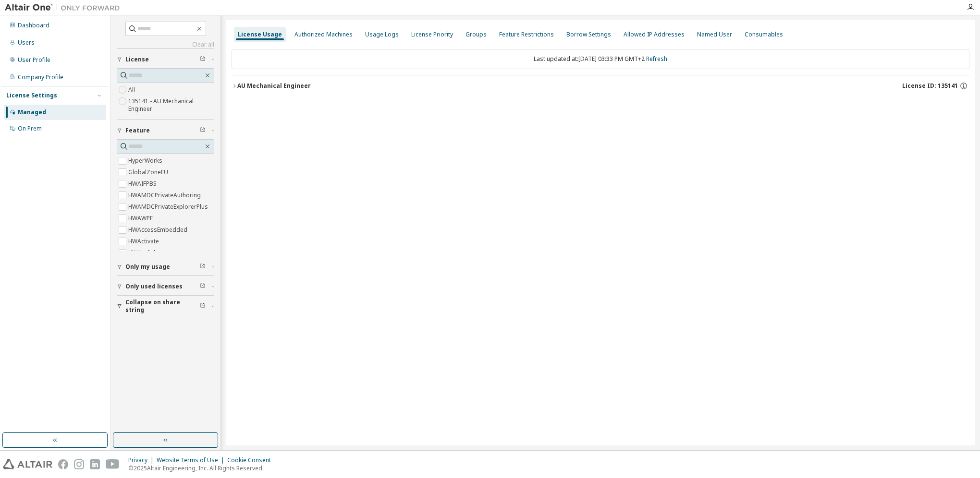 The height and width of the screenshot is (478, 980). I want to click on div: Company Profile, so click(41, 77).